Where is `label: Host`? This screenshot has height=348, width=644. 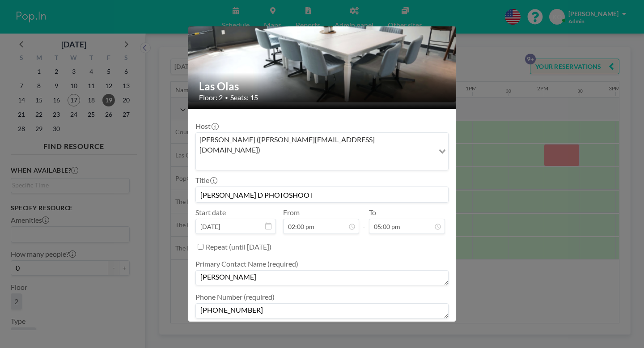
label: Host is located at coordinates (207, 126).